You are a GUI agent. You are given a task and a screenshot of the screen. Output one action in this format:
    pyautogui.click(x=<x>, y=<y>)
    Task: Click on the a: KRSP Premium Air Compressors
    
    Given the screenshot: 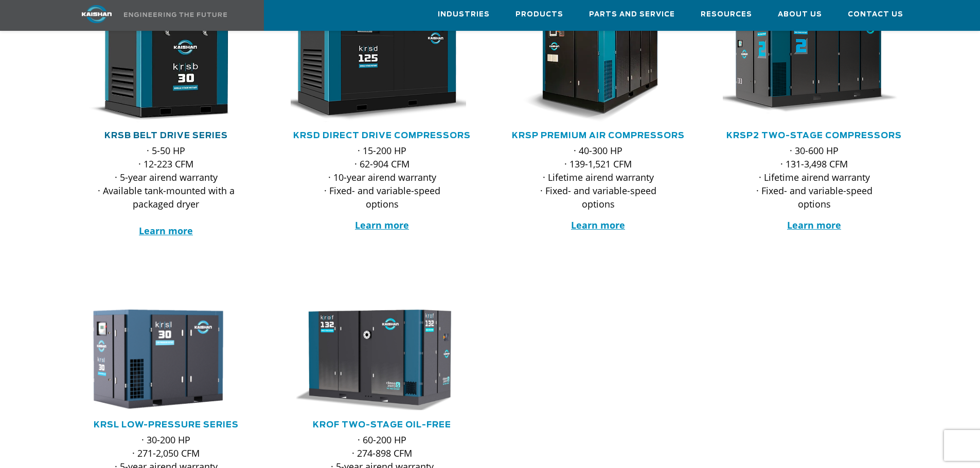 What is the action you would take?
    pyautogui.click(x=599, y=136)
    